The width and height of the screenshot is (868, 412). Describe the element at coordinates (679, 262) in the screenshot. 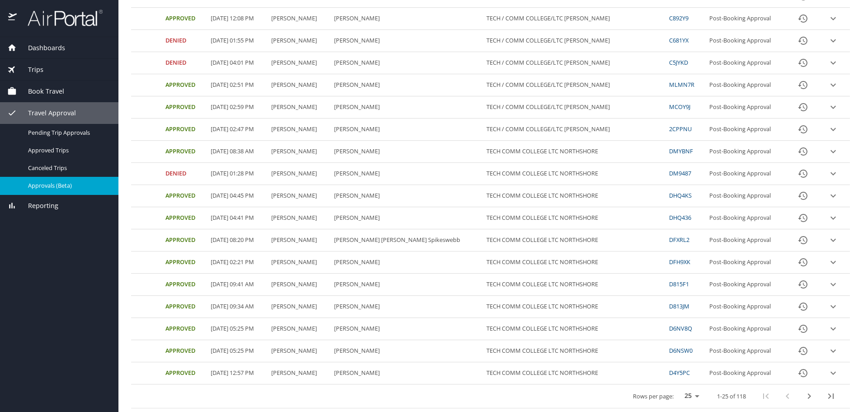

I see `a: DFH9XK` at that location.